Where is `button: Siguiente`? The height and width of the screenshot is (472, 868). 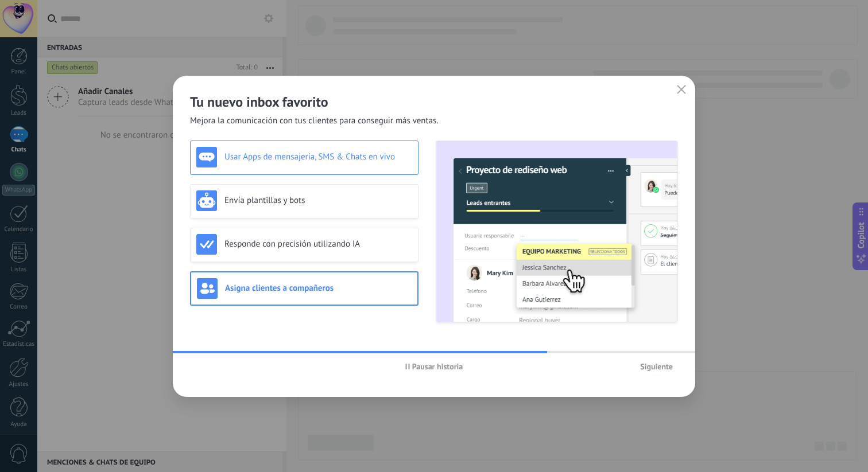 button: Siguiente is located at coordinates (656, 366).